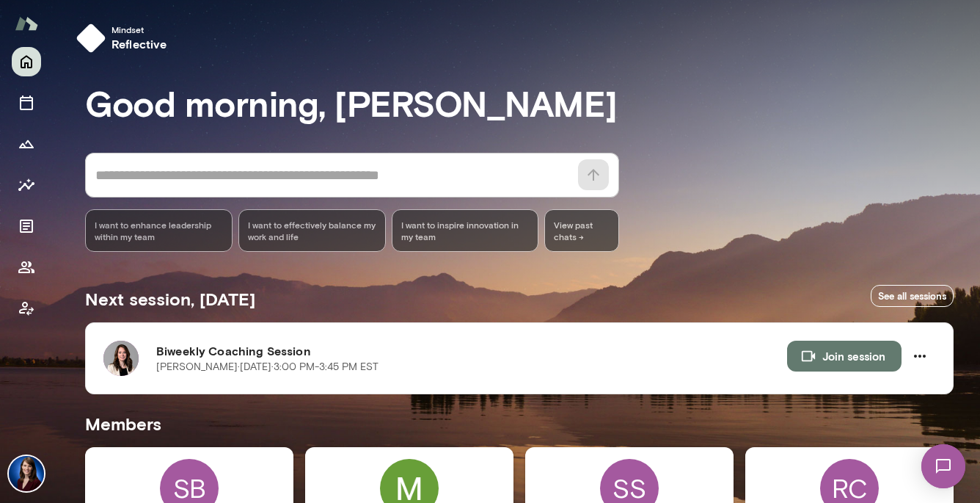 The image size is (980, 503). What do you see at coordinates (139, 30) in the screenshot?
I see `span: Mindset` at bounding box center [139, 30].